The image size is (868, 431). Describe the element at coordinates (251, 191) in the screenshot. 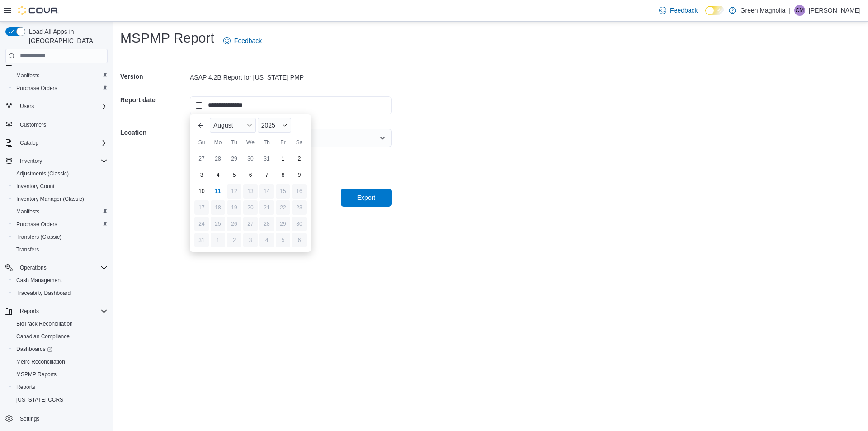

I see `div: day-13` at that location.